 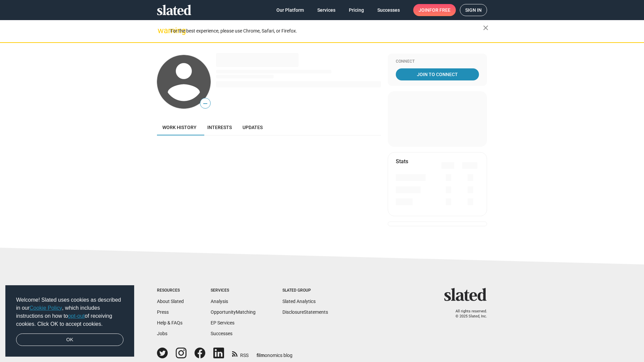 What do you see at coordinates (388, 10) in the screenshot?
I see `span: Successes` at bounding box center [388, 10].